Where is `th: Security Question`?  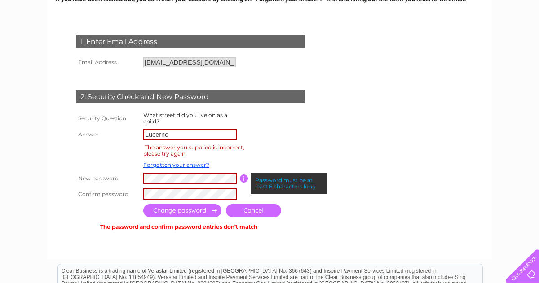
th: Security Question is located at coordinates (107, 119).